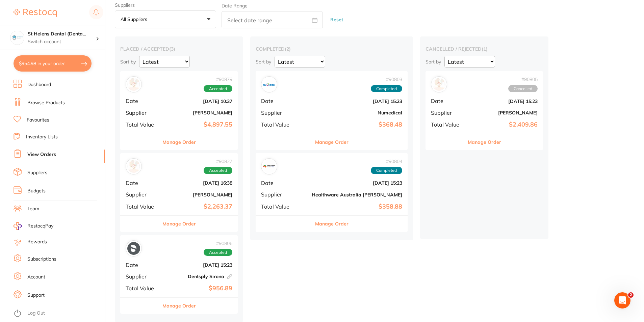 The height and width of the screenshot is (322, 644). I want to click on b: $358.88, so click(357, 207).